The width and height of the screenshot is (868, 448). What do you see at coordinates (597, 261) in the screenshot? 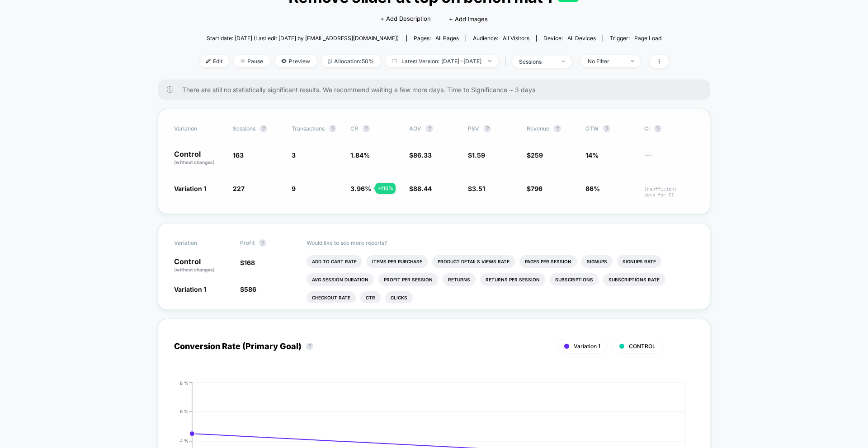
I see `li: Signups` at bounding box center [597, 261].